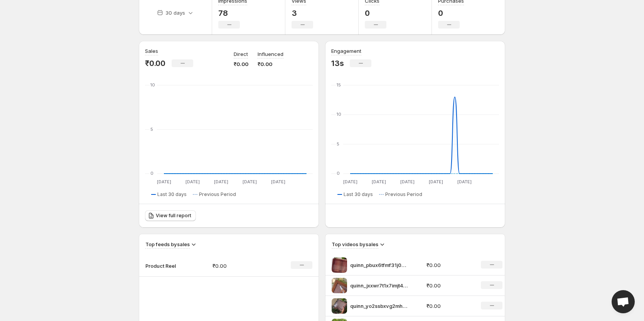 The width and height of the screenshot is (644, 321). I want to click on p: 30 days, so click(175, 13).